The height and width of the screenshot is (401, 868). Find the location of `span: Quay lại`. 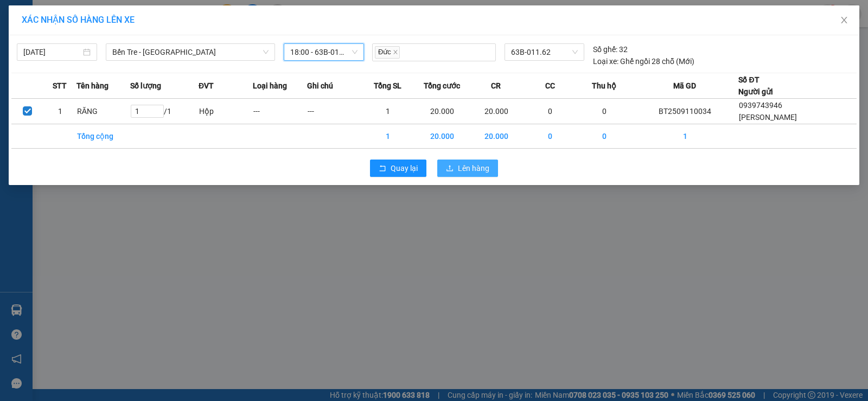

span: Quay lại is located at coordinates (404, 168).